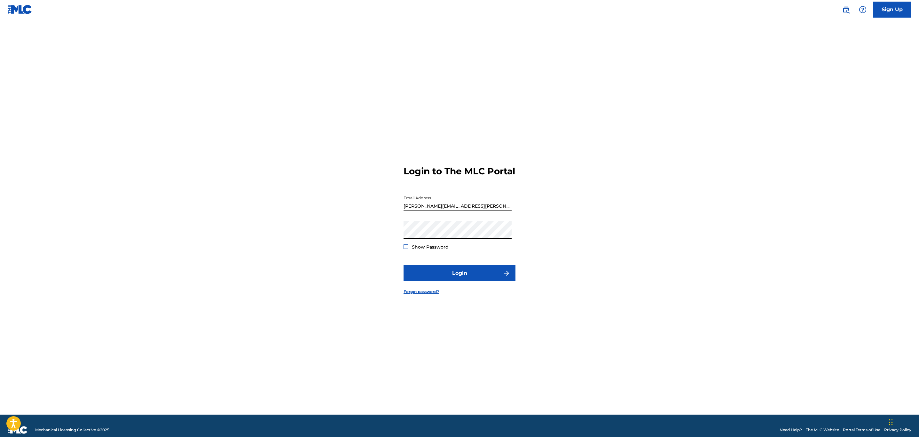  I want to click on img: help, so click(862, 10).